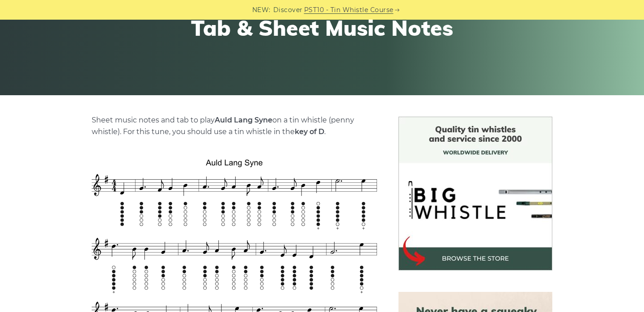  Describe the element at coordinates (475, 193) in the screenshot. I see `img: BigWhistle Tin Whistle Store` at that location.